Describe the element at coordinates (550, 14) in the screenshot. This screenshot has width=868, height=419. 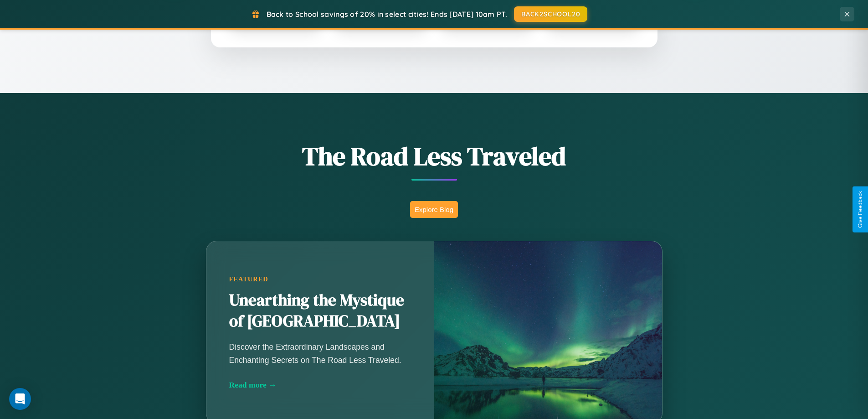
I see `button: BACK2SCHOOL20` at that location.